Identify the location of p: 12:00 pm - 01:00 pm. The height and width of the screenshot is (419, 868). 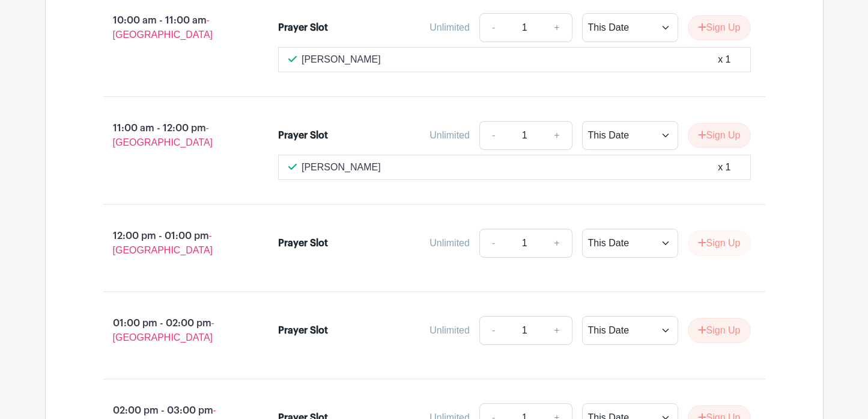
(172, 243).